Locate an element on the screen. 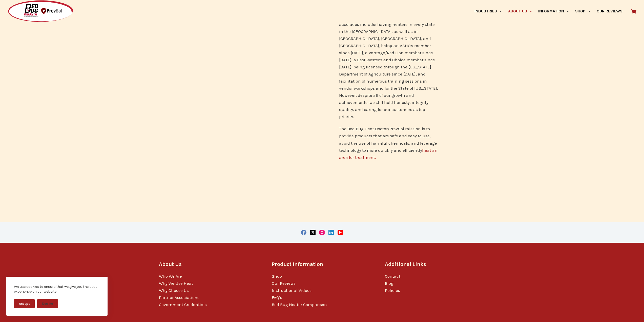 Image resolution: width=644 pixels, height=322 pixels. a: YouTube is located at coordinates (340, 232).